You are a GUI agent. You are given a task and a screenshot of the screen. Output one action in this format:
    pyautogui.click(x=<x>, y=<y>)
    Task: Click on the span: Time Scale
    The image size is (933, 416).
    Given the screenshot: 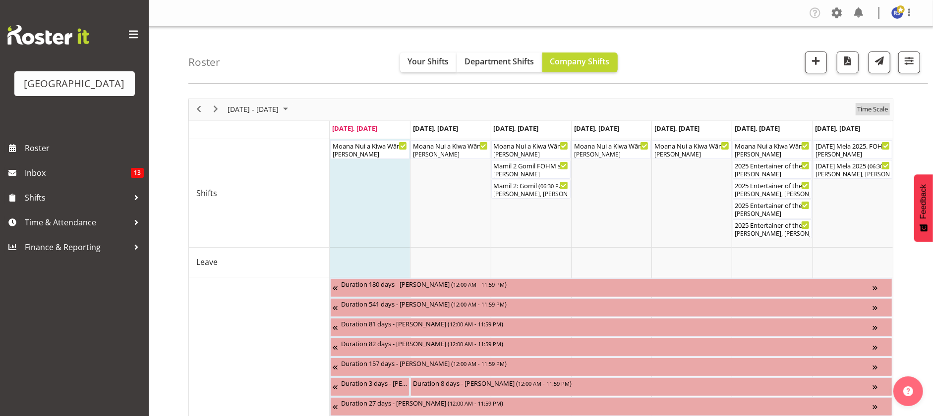 What is the action you would take?
    pyautogui.click(x=872, y=109)
    